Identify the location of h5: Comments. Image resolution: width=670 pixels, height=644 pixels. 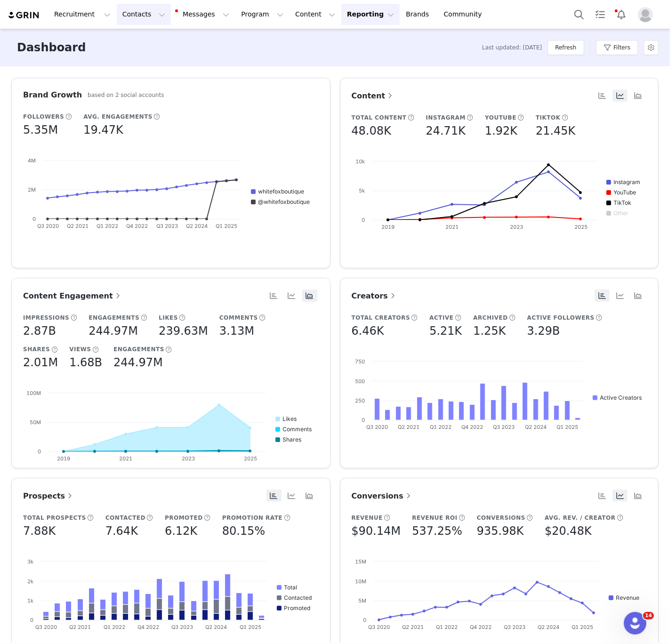
(239, 318).